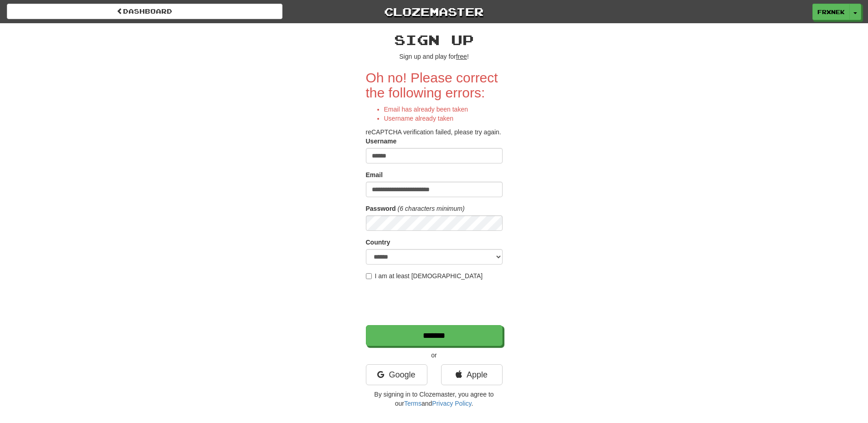 The image size is (868, 423). I want to click on a: frxnek, so click(831, 12).